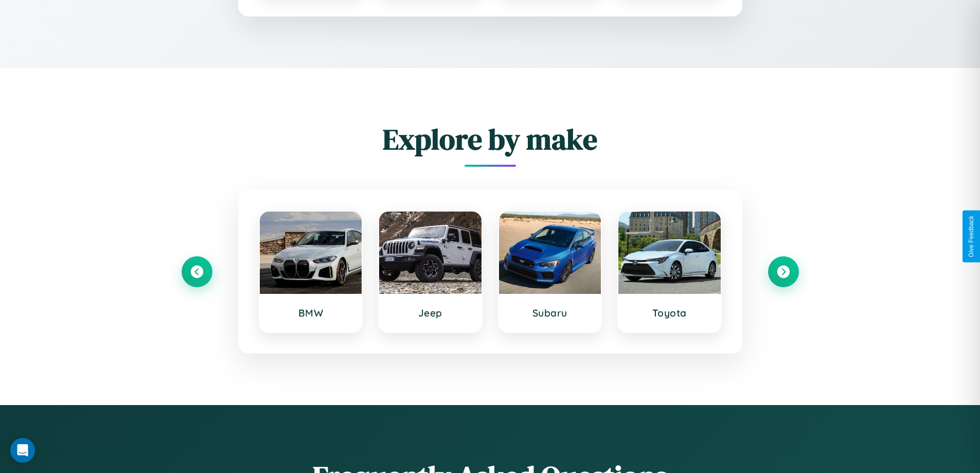  What do you see at coordinates (550, 313) in the screenshot?
I see `h3: Subaru` at bounding box center [550, 313].